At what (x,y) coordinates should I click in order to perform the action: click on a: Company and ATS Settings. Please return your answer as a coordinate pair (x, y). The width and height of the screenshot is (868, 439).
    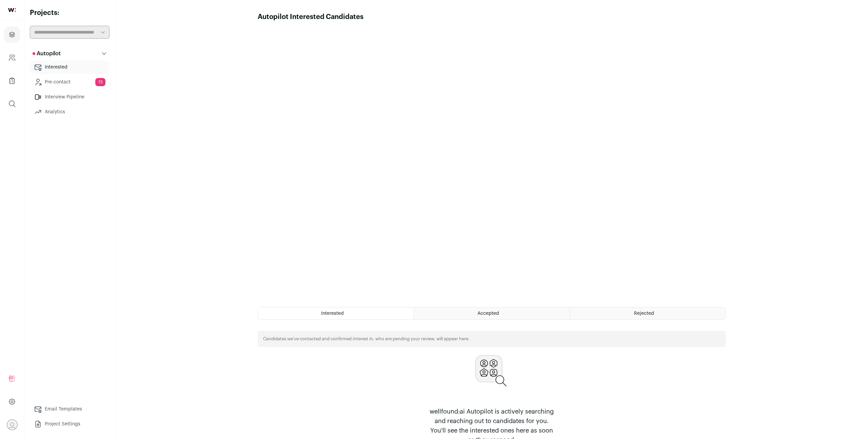
    Looking at the image, I should click on (12, 58).